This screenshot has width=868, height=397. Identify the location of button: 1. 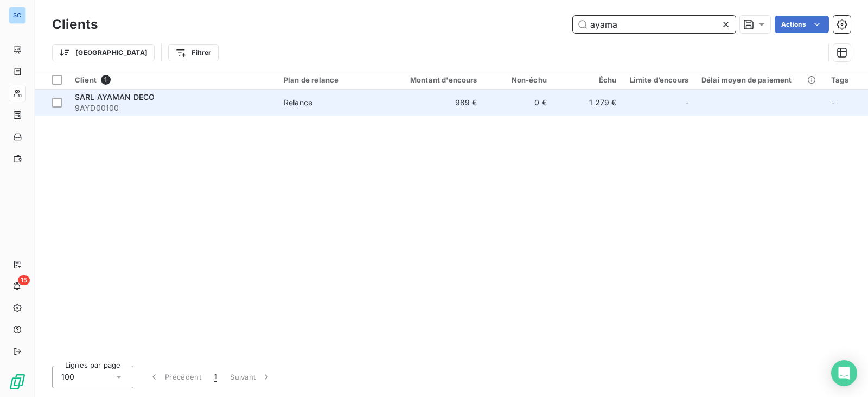
(215, 377).